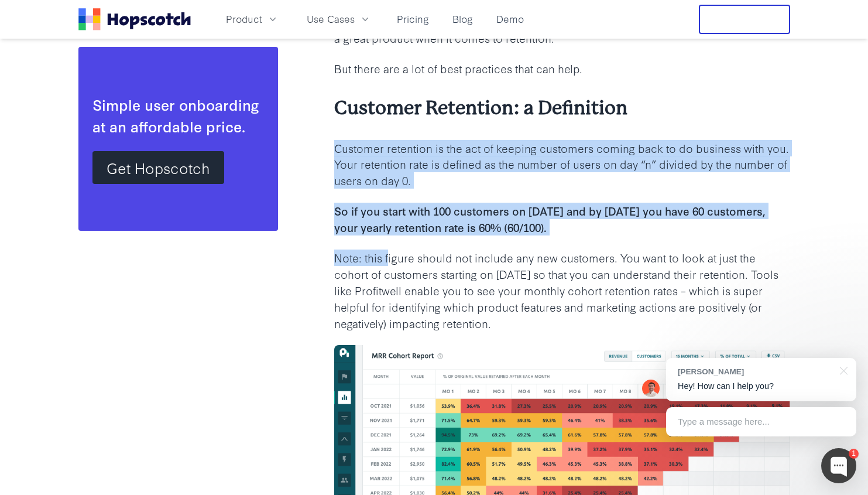  Describe the element at coordinates (244, 19) in the screenshot. I see `span: Product` at that location.